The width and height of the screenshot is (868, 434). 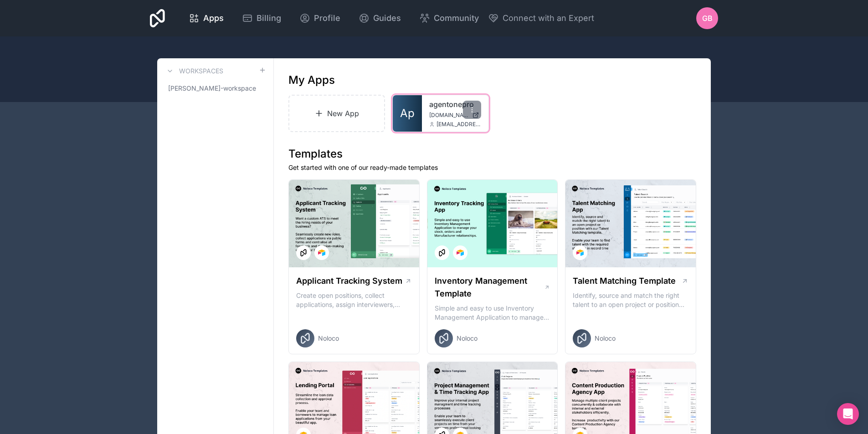 I want to click on h3: Workspaces, so click(x=201, y=71).